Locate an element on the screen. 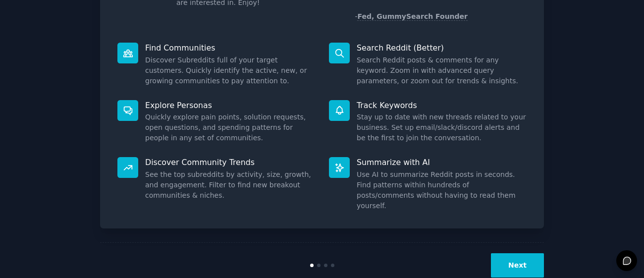 This screenshot has width=644, height=278. p: Discover Community Trends is located at coordinates (230, 162).